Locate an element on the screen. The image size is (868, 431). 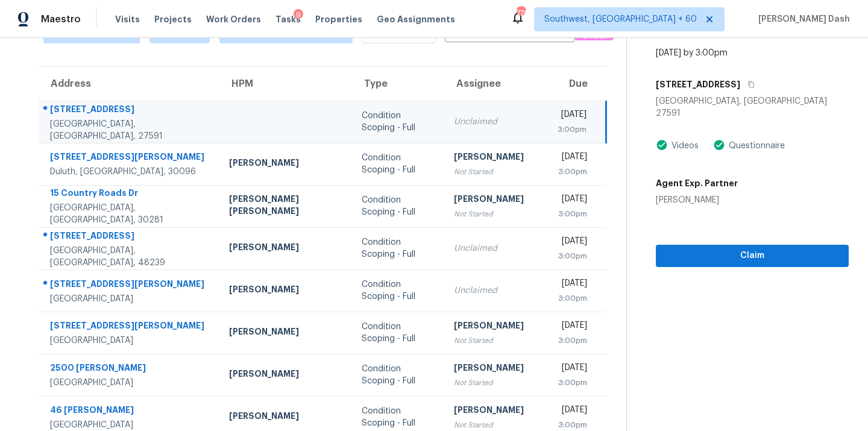
th: Due is located at coordinates (577, 84).